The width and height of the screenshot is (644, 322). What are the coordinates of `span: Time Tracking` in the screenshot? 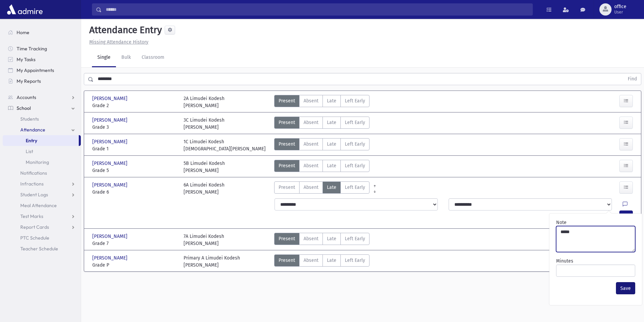 It's located at (32, 49).